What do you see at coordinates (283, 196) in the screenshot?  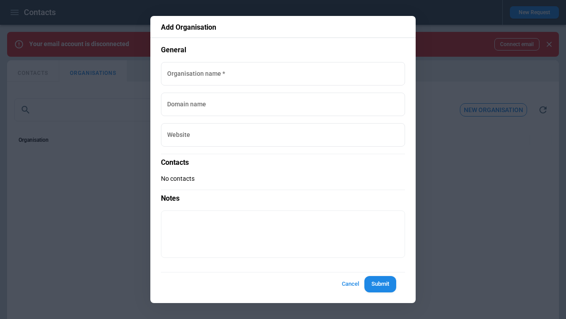 I see `p: Notes` at bounding box center [283, 196].